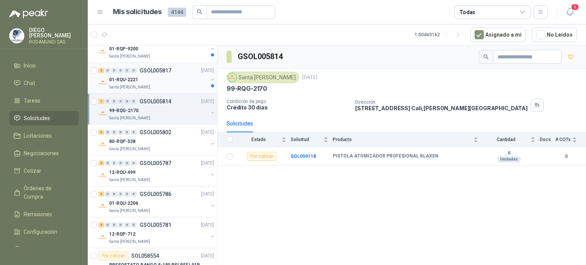 This screenshot has width=586, height=265. Describe the element at coordinates (498, 35) in the screenshot. I see `button: Asignado a mi` at that location.